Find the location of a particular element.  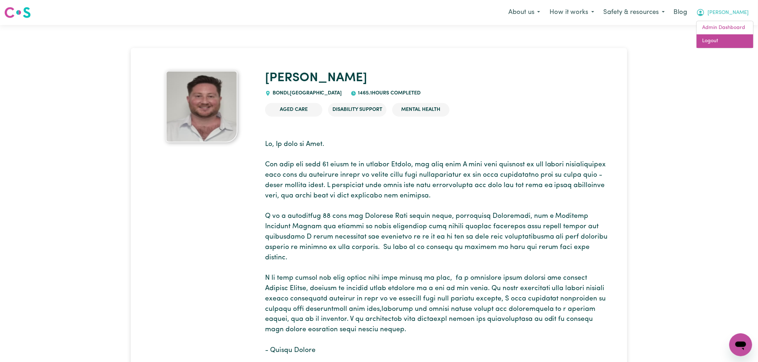

a: Careseekers logo is located at coordinates (18, 13).